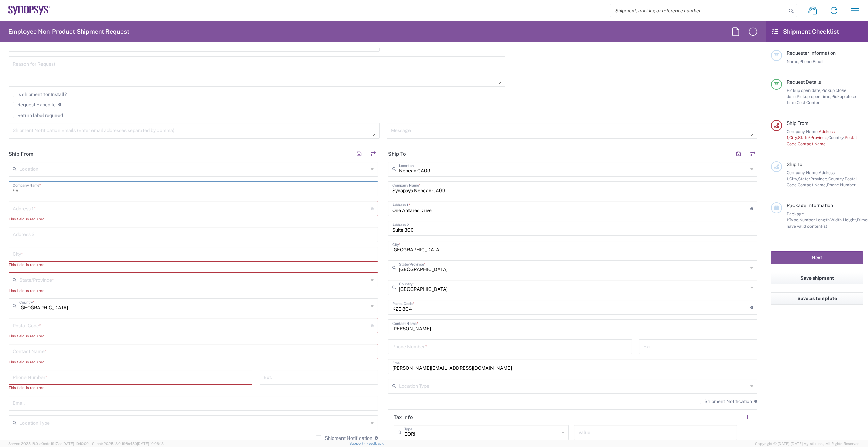 This screenshot has height=447, width=868. What do you see at coordinates (837, 220) in the screenshot?
I see `span: Width,` at bounding box center [837, 220].